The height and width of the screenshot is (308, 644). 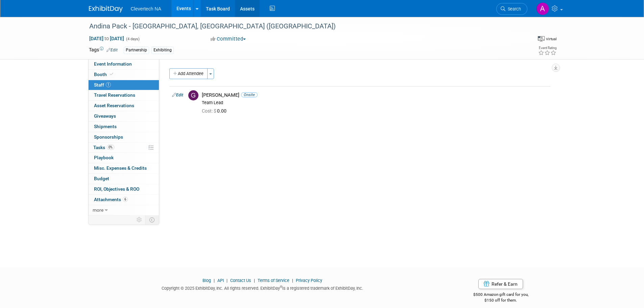 What do you see at coordinates (105, 127) in the screenshot?
I see `span: Shipments` at bounding box center [105, 127].